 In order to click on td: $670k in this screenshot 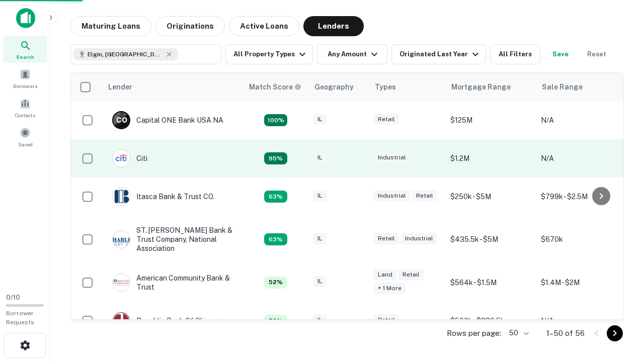, I will do `click(581, 240)`.